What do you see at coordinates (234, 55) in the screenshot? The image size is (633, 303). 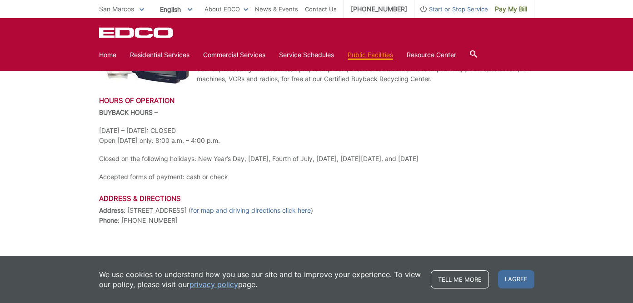 I see `a: Commercial Services` at bounding box center [234, 55].